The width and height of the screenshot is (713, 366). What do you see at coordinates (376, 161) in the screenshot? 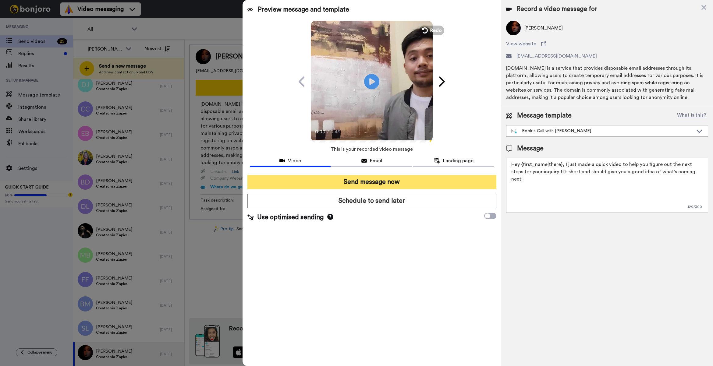
I see `span: Email` at bounding box center [376, 161].